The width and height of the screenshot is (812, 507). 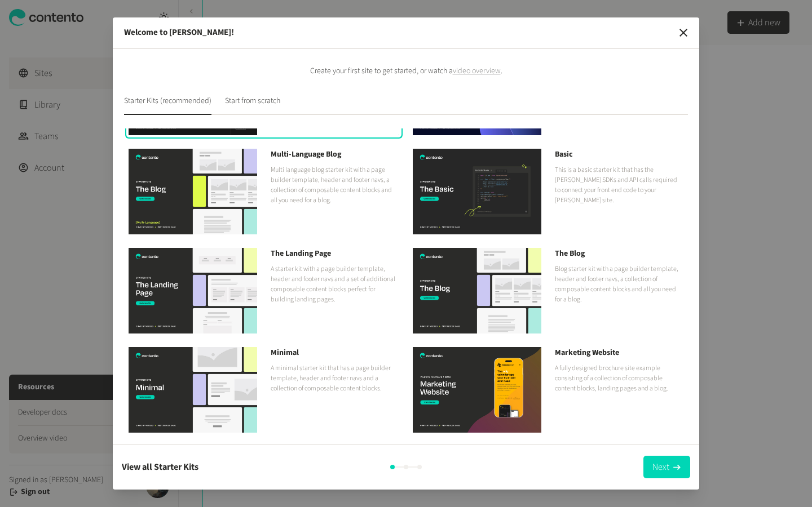 I want to click on button: Starter Kits (recommended), so click(x=167, y=105).